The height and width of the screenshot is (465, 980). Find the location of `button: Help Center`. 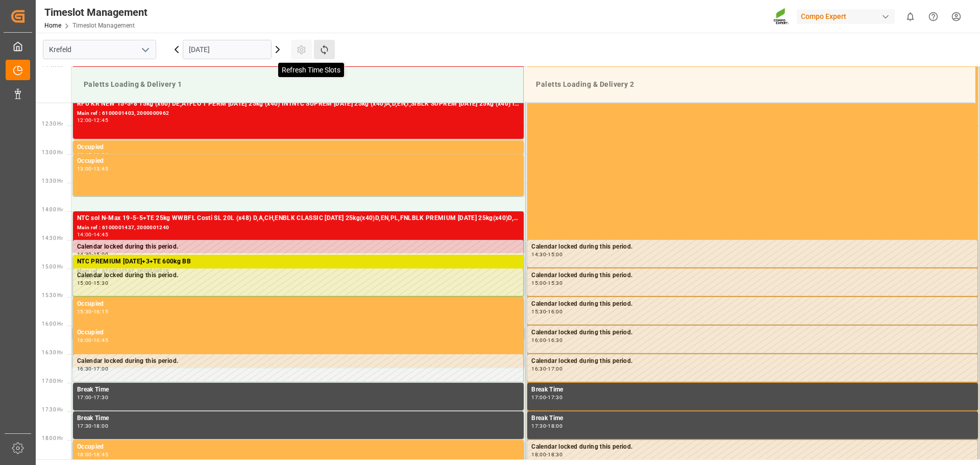

button: Help Center is located at coordinates (933, 16).